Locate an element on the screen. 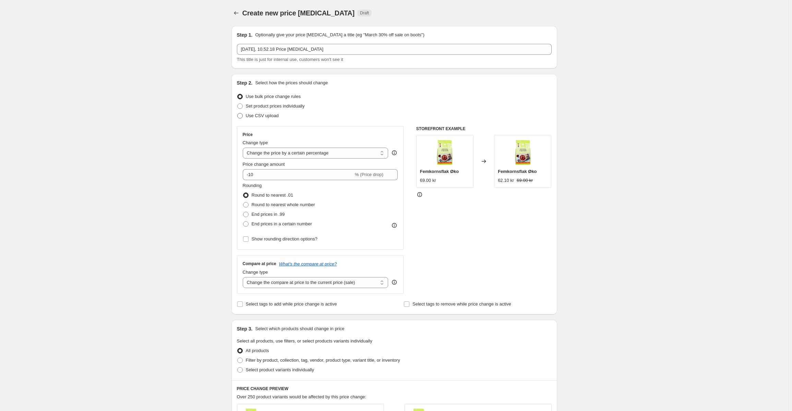 The height and width of the screenshot is (411, 792). div: 62.10 kr is located at coordinates (505, 181).